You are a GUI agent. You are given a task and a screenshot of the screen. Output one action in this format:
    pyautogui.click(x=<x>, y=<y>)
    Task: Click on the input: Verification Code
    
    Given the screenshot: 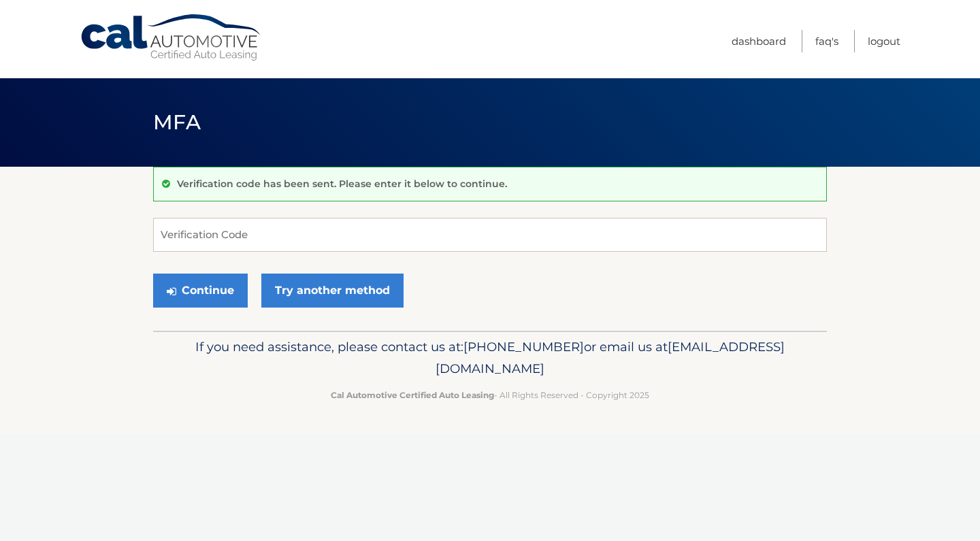 What is the action you would take?
    pyautogui.click(x=490, y=235)
    